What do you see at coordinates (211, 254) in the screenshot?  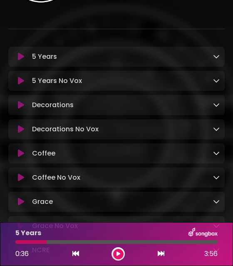 I see `span: 3:56` at bounding box center [211, 254].